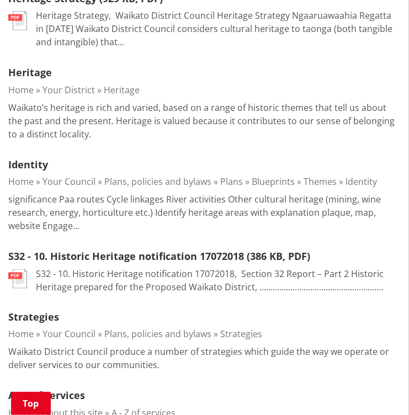 This screenshot has height=415, width=409. I want to click on a: Blueprints, so click(273, 181).